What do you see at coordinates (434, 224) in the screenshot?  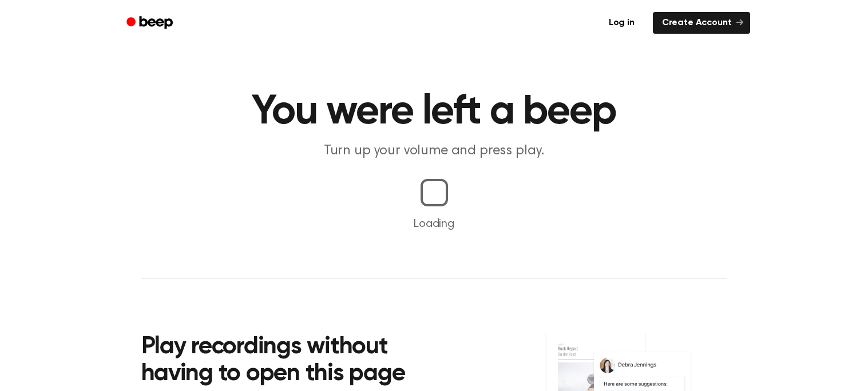 I see `p: Loading` at bounding box center [434, 224].